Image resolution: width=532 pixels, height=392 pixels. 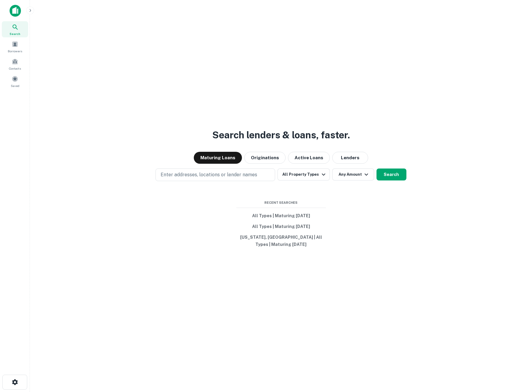 I want to click on div: Chat Widget, so click(x=517, y=359).